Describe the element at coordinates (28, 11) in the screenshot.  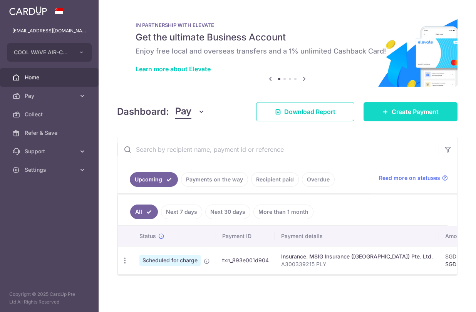
I see `img: CardUp` at that location.